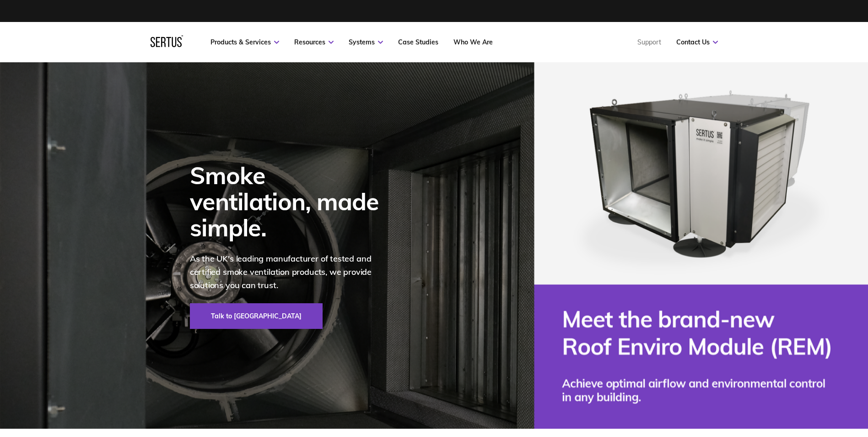  What do you see at coordinates (366, 42) in the screenshot?
I see `a: Systems` at bounding box center [366, 42].